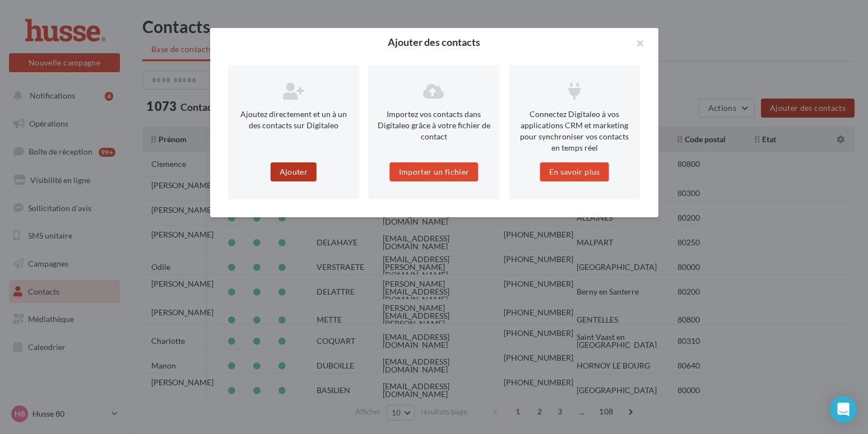 The image size is (868, 434). I want to click on div: Open Intercom Messenger, so click(843, 409).